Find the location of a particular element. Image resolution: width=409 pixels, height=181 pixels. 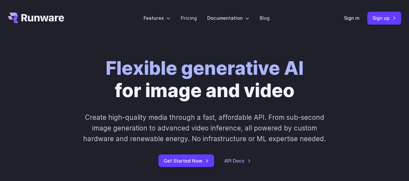

p: Create high-quality media through a fast, affordable API. From sub-second image generation to adv... is located at coordinates (204, 128).